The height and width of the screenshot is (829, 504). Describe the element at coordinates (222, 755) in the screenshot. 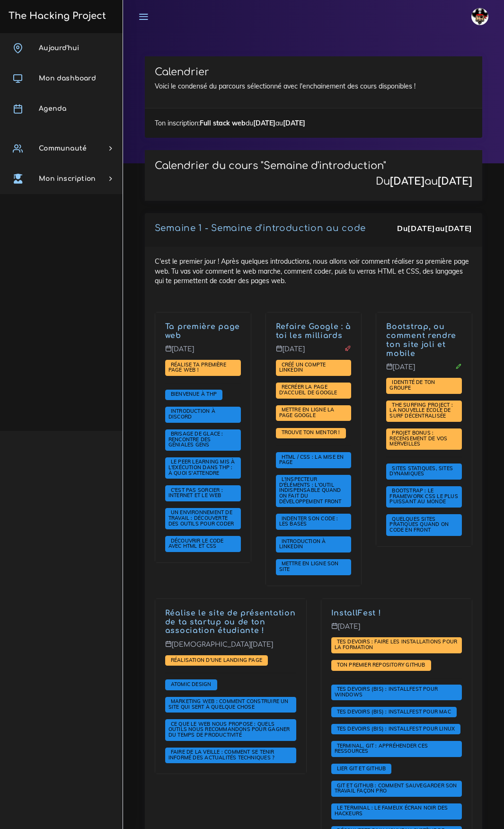

I see `span: Faire de la veille : comment se tenir informé des actualités techniques ?` at that location.